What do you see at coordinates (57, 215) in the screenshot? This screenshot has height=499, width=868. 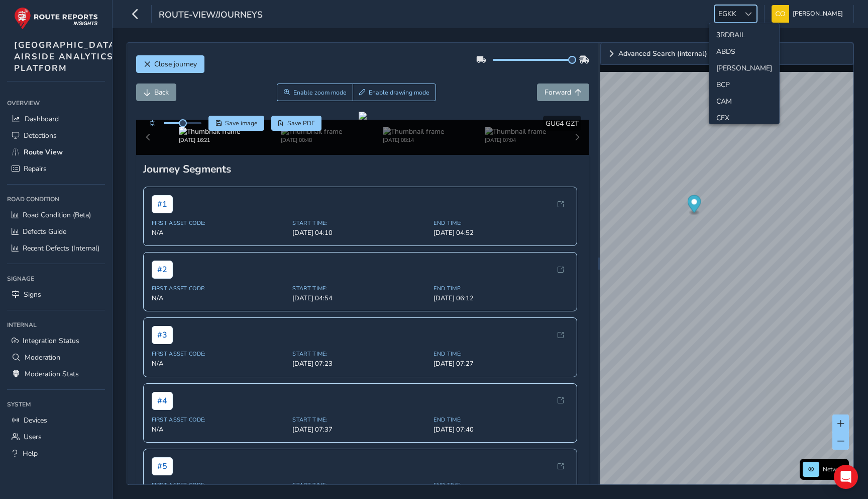 I see `span: Road Condition (Beta)` at bounding box center [57, 215].